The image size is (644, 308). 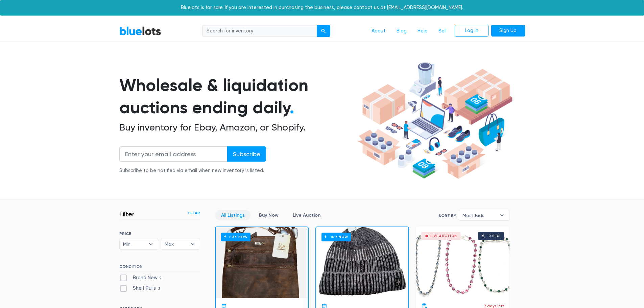 What do you see at coordinates (160, 268) in the screenshot?
I see `h6: CONDITION` at bounding box center [160, 268].